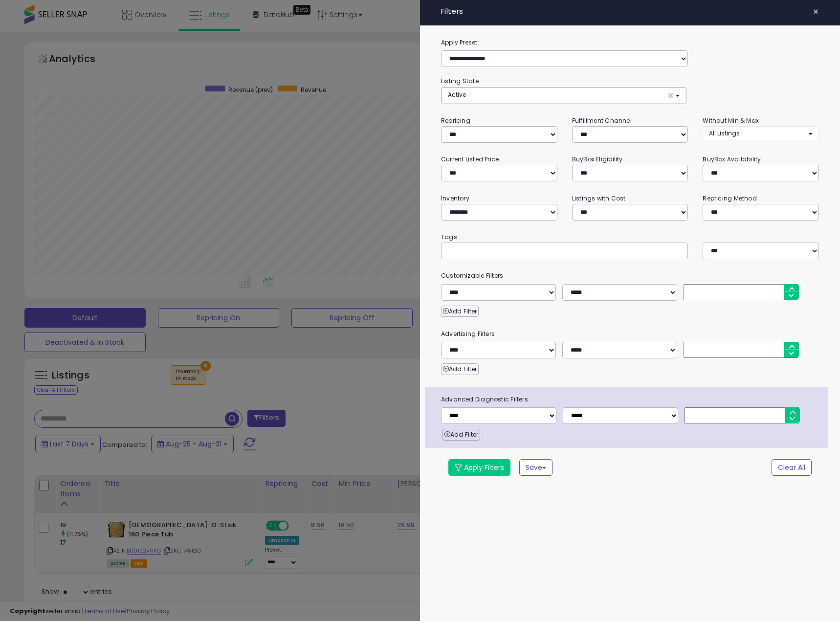 The height and width of the screenshot is (621, 840). Describe the element at coordinates (564, 95) in the screenshot. I see `button: Active ×` at that location.